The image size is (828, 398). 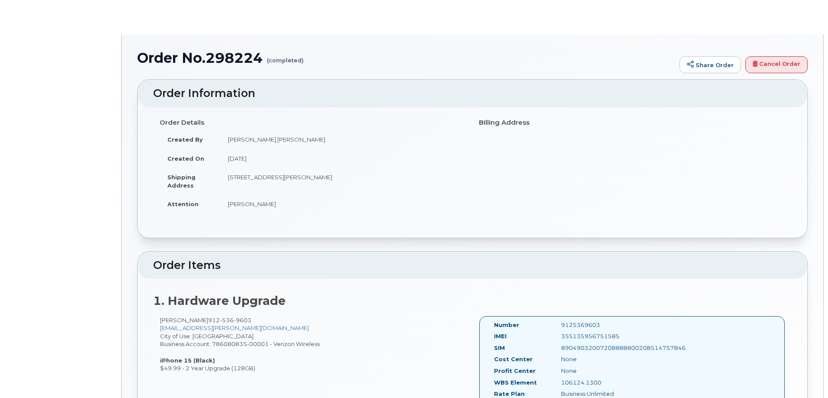 What do you see at coordinates (500, 336) in the screenshot?
I see `label: IMEI` at bounding box center [500, 336].